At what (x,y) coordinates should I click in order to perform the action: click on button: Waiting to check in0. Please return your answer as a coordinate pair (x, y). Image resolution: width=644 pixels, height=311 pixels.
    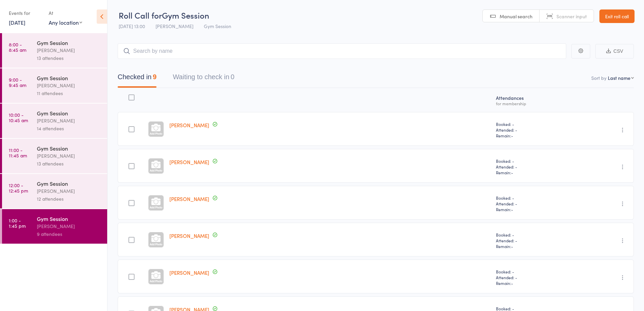
    Looking at the image, I should click on (204, 79).